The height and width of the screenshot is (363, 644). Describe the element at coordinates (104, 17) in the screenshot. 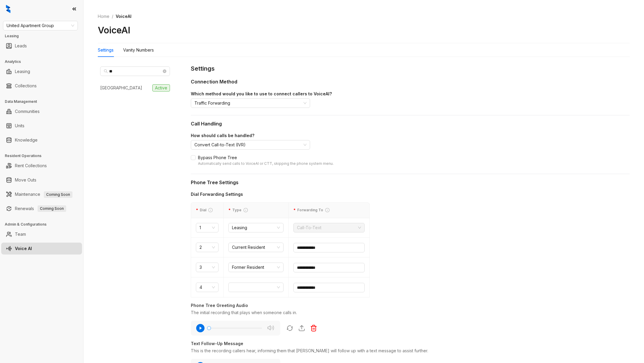

I see `a: Home` at that location.